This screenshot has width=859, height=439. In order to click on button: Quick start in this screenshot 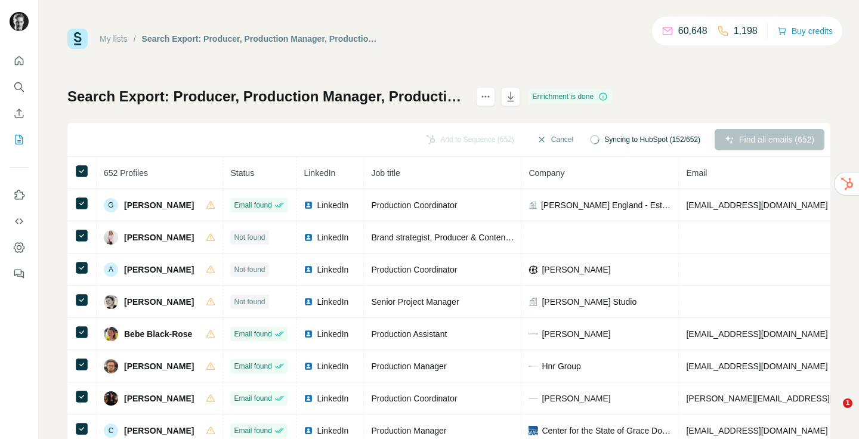, I will do `click(19, 61)`.